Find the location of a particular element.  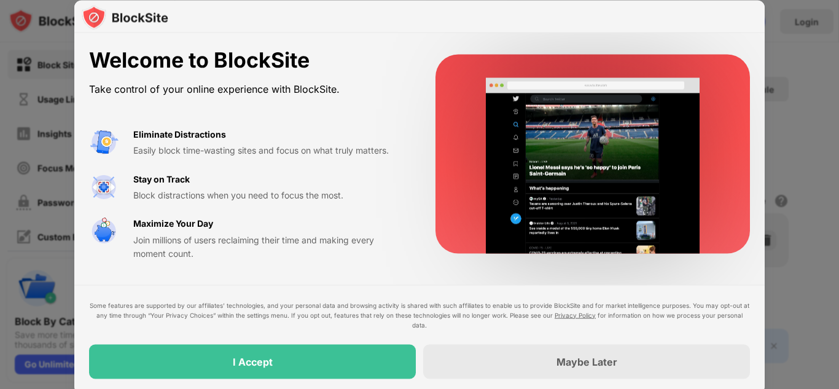

div: Join millions of users reclaiming their time and making every moment count. is located at coordinates (270, 246).